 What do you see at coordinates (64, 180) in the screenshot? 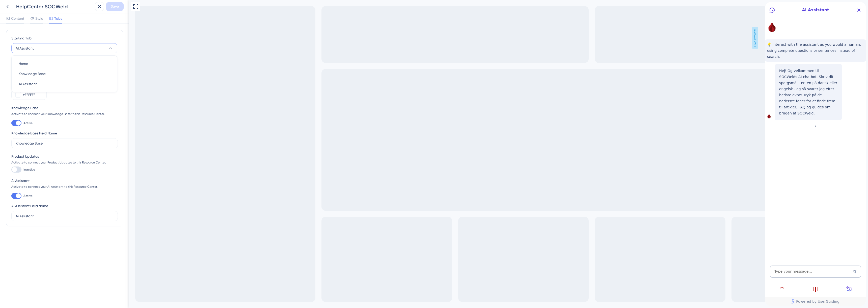
I see `div: AI Assistant` at bounding box center [64, 180].